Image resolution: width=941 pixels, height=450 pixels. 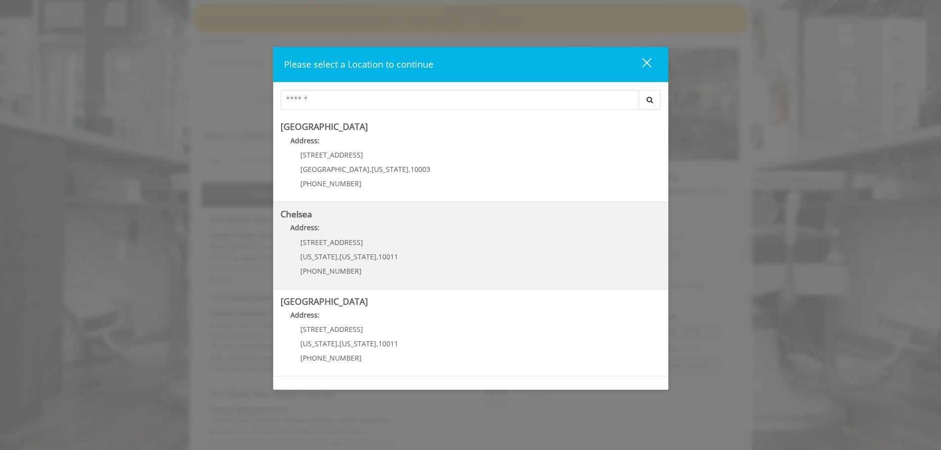 What do you see at coordinates (471, 102) in the screenshot?
I see `div: Center Select` at bounding box center [471, 102].